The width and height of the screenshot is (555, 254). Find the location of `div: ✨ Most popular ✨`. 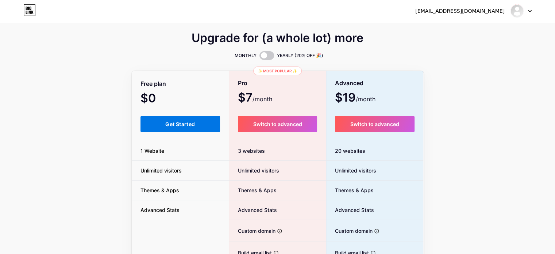

div: ✨ Most popular ✨ is located at coordinates (277, 71).